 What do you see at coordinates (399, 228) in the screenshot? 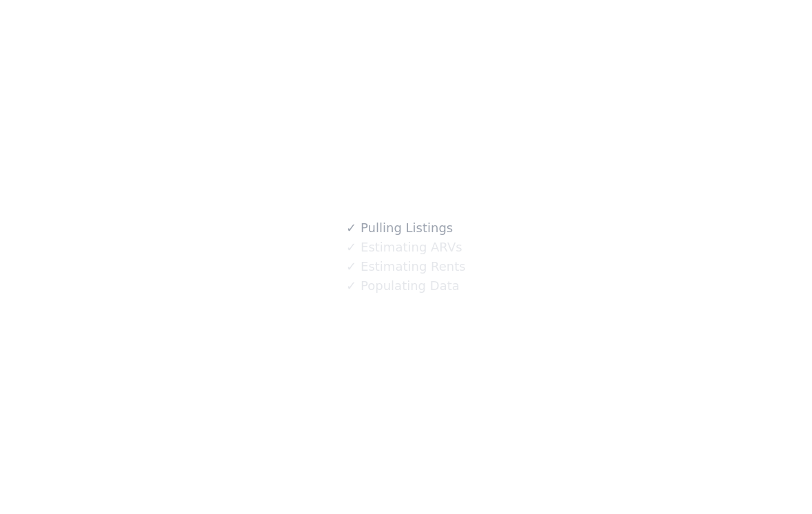
I see `div: Pulling Listings` at bounding box center [399, 228].